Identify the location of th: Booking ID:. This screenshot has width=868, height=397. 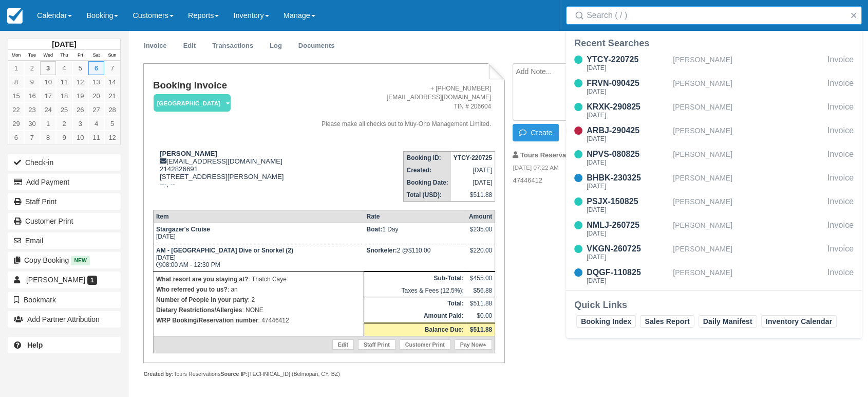
(427, 157).